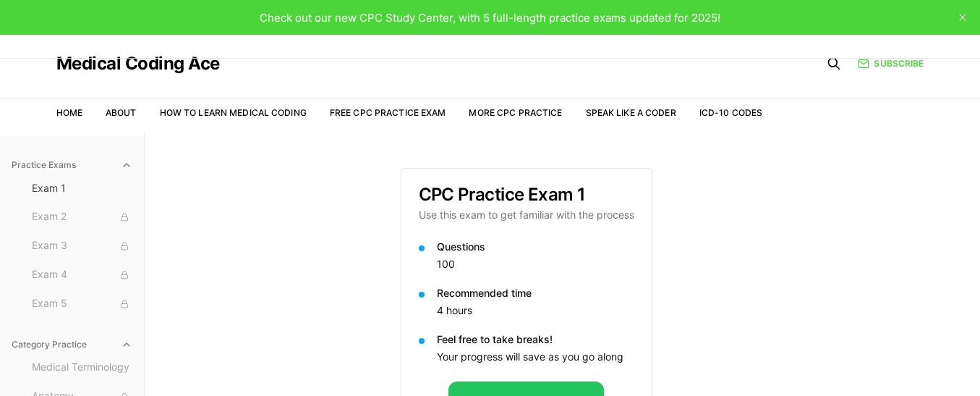 This screenshot has width=980, height=396. I want to click on button: Exam 1, so click(82, 188).